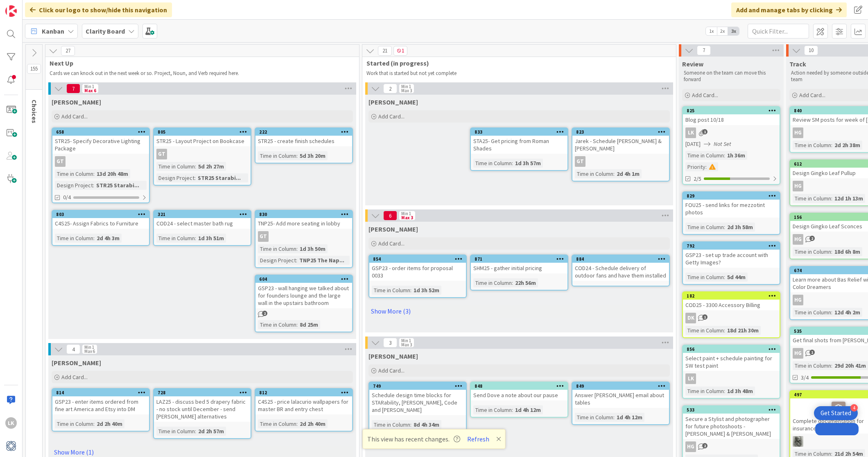 The height and width of the screenshot is (457, 868). Describe the element at coordinates (704, 132) in the screenshot. I see `span: 1` at that location.